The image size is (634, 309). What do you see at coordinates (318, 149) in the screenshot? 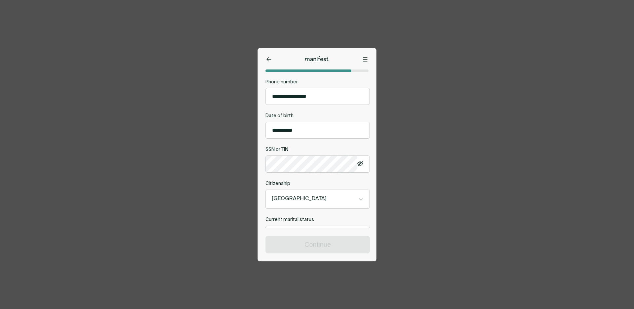
I see `label: SSN or TIN` at bounding box center [318, 149].